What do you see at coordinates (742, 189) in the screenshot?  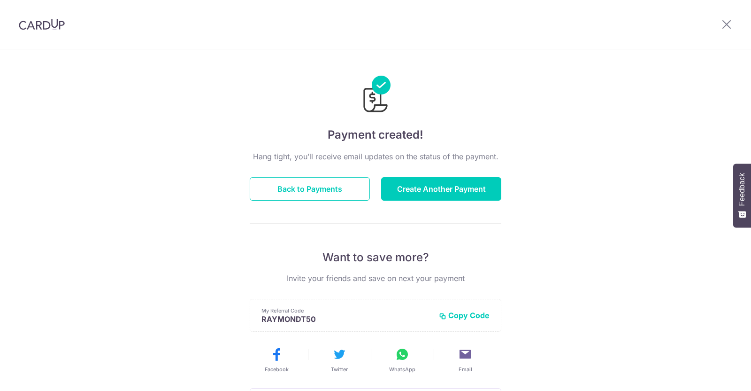 I see `span: Feedback` at bounding box center [742, 189].